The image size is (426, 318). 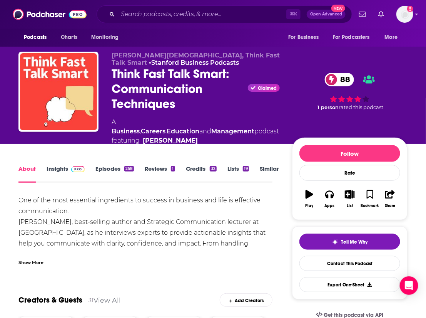 I want to click on a: Business, so click(x=125, y=131).